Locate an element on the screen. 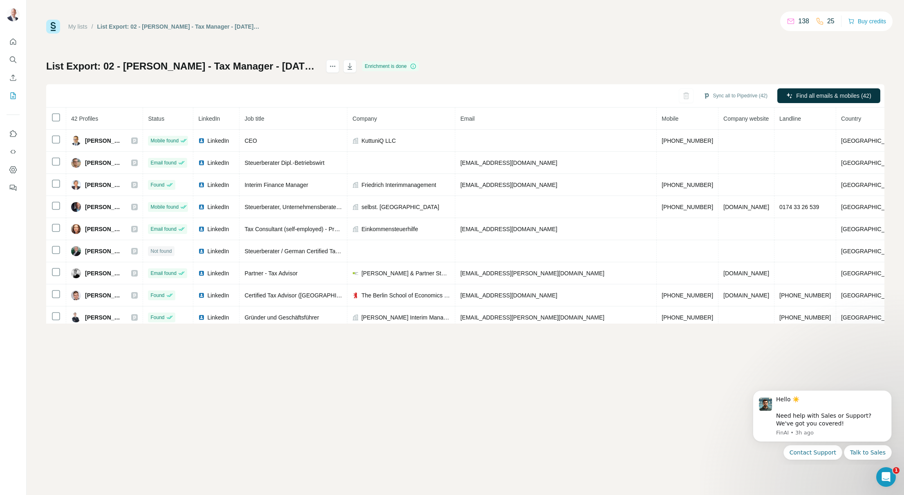 The height and width of the screenshot is (495, 904). span: Company website is located at coordinates (746, 119).